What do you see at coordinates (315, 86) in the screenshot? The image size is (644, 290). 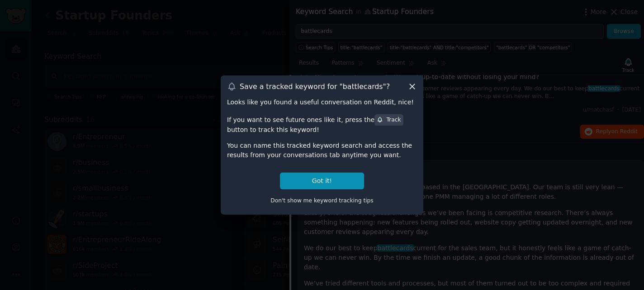 I see `h3: Save a tracked keyword for " battlecards "?` at bounding box center [315, 86].